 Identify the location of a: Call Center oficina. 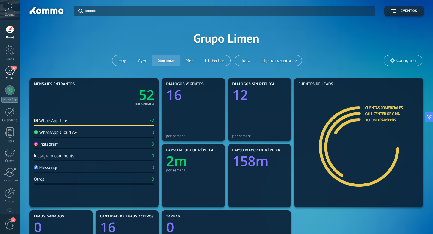
(383, 114).